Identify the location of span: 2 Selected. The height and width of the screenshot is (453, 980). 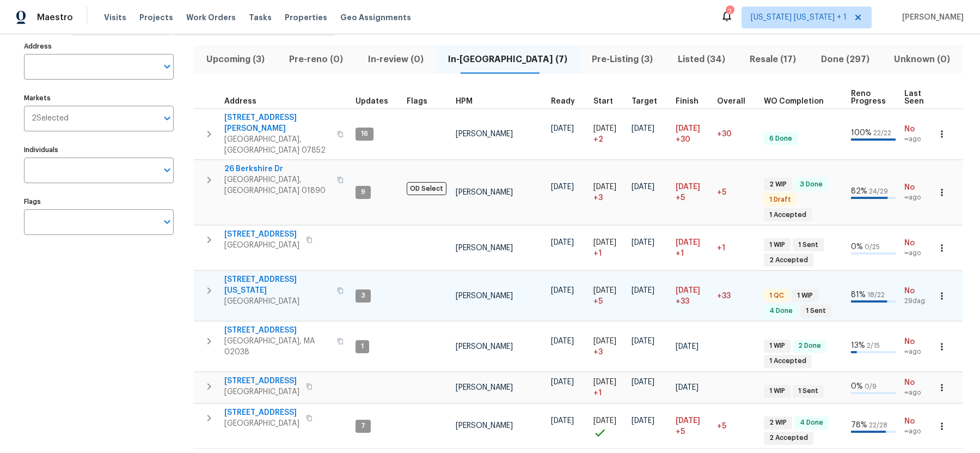
(50, 118).